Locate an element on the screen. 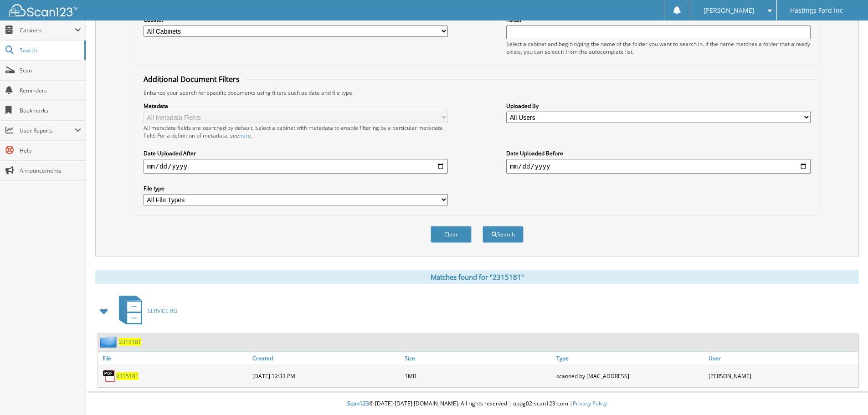  a: here is located at coordinates (245, 135).